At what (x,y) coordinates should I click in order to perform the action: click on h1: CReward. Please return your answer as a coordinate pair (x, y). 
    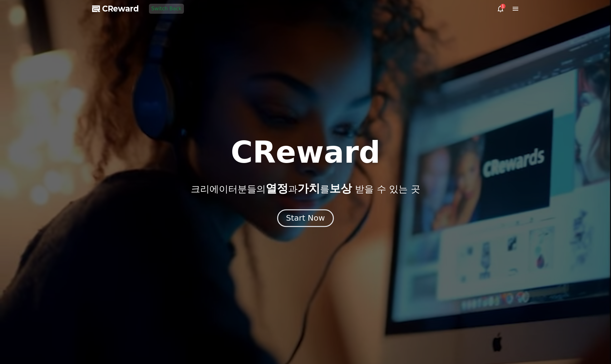
    Looking at the image, I should click on (306, 153).